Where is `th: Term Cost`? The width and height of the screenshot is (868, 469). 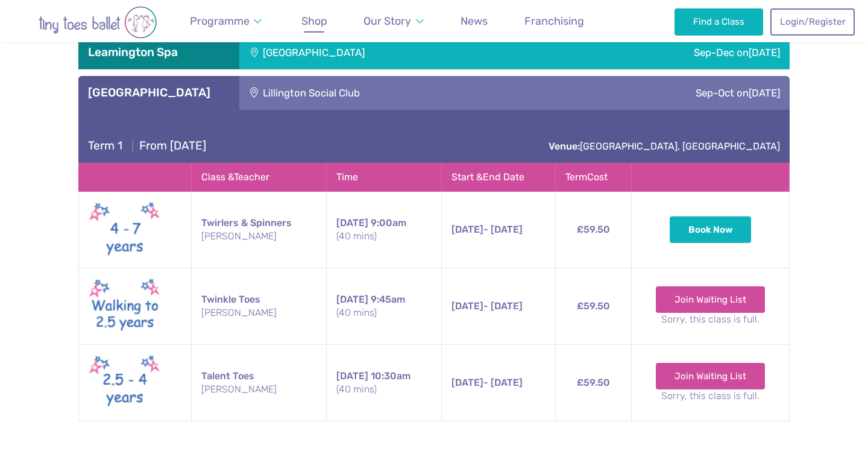 th: Term Cost is located at coordinates (594, 177).